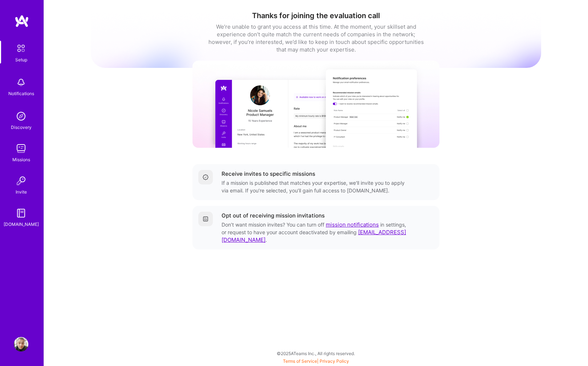 Image resolution: width=588 pixels, height=366 pixels. Describe the element at coordinates (300, 361) in the screenshot. I see `a: Terms of Service` at that location.